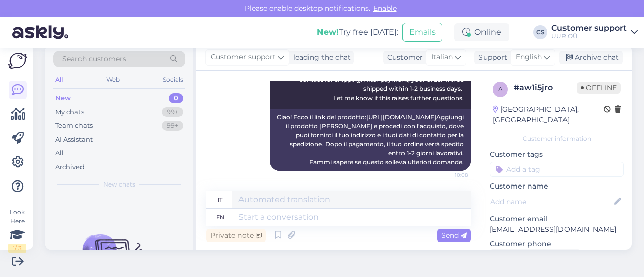 This screenshot has height=277, width=644. Describe the element at coordinates (403, 57) in the screenshot. I see `div: Customer` at that location.